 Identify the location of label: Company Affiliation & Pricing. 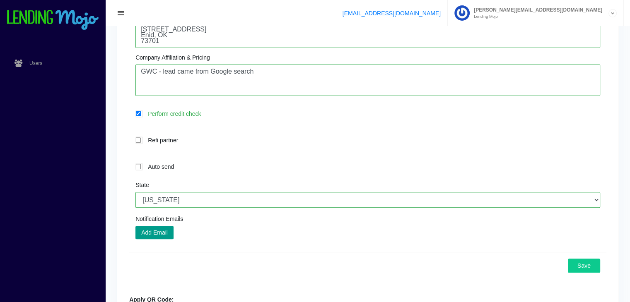
(173, 58).